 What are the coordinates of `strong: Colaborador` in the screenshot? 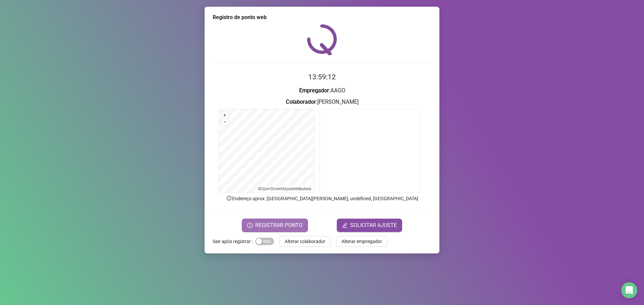 It's located at (301, 102).